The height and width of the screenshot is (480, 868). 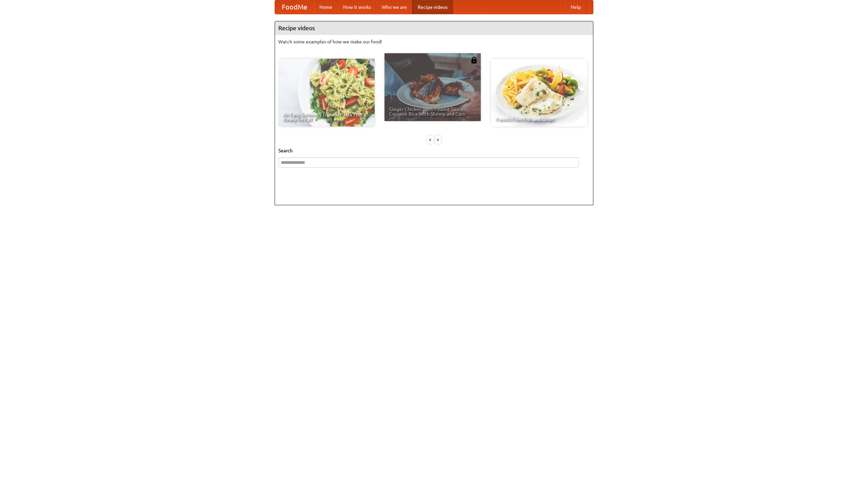 I want to click on p: Watch some examples of how we make our food!, so click(x=434, y=42).